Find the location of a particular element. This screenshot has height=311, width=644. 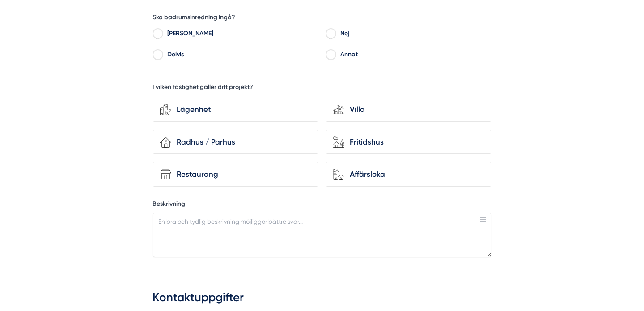

input: Delvis is located at coordinates (157, 56).